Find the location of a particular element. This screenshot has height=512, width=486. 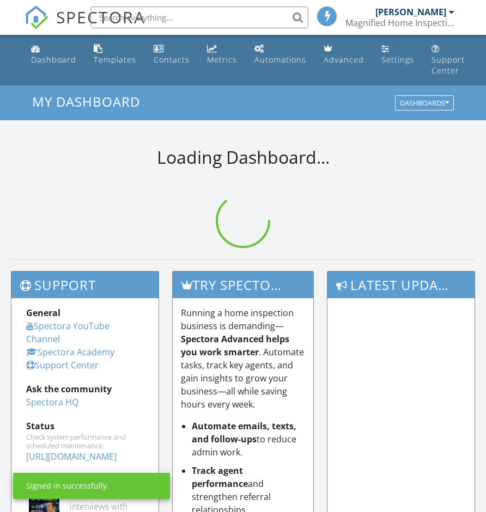

a: Automations (Basic) is located at coordinates (280, 54).